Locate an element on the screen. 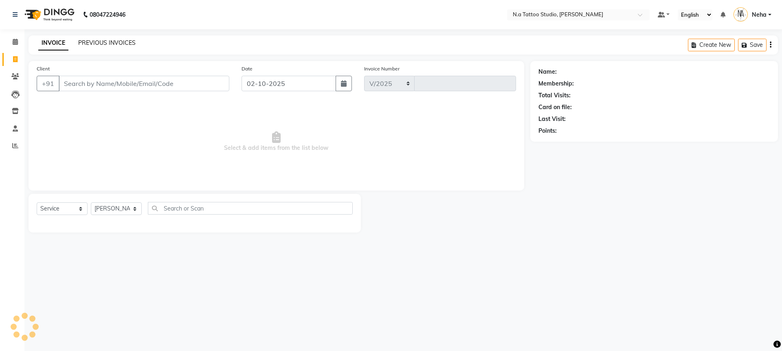 The width and height of the screenshot is (782, 351). button: Create New is located at coordinates (711, 45).